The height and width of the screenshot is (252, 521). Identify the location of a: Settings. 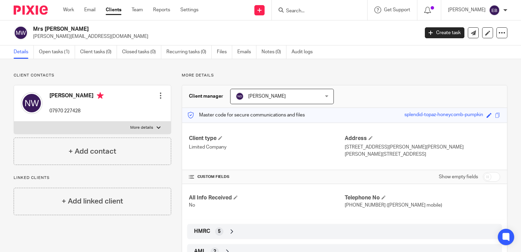
(189, 10).